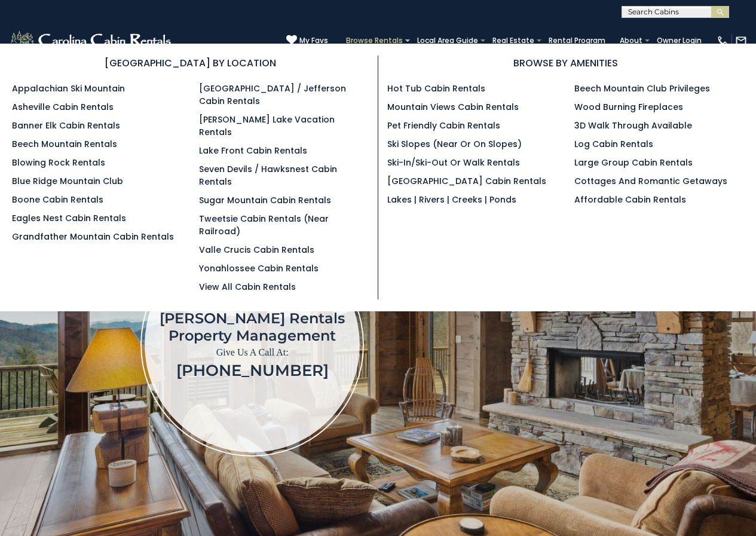 Image resolution: width=756 pixels, height=536 pixels. I want to click on h3: BROWSE BY AMENITIES, so click(566, 63).